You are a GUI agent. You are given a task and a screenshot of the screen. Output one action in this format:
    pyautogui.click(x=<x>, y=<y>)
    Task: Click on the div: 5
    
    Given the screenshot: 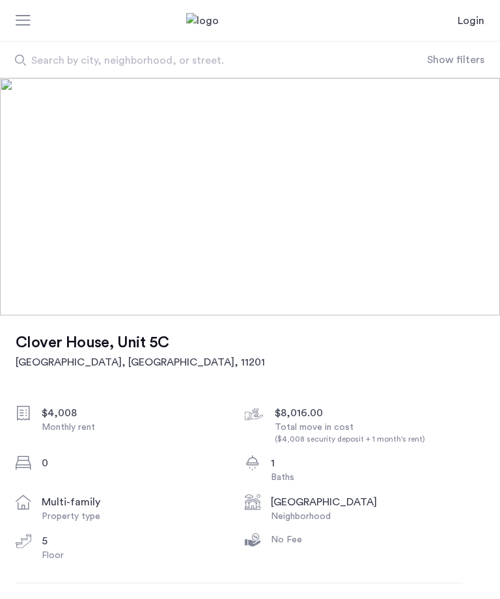 What is the action you would take?
    pyautogui.click(x=138, y=541)
    